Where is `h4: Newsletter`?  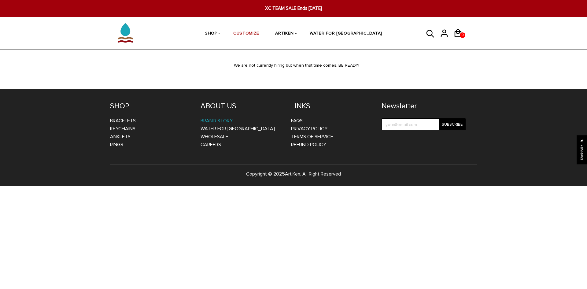 h4: Newsletter is located at coordinates (423, 106).